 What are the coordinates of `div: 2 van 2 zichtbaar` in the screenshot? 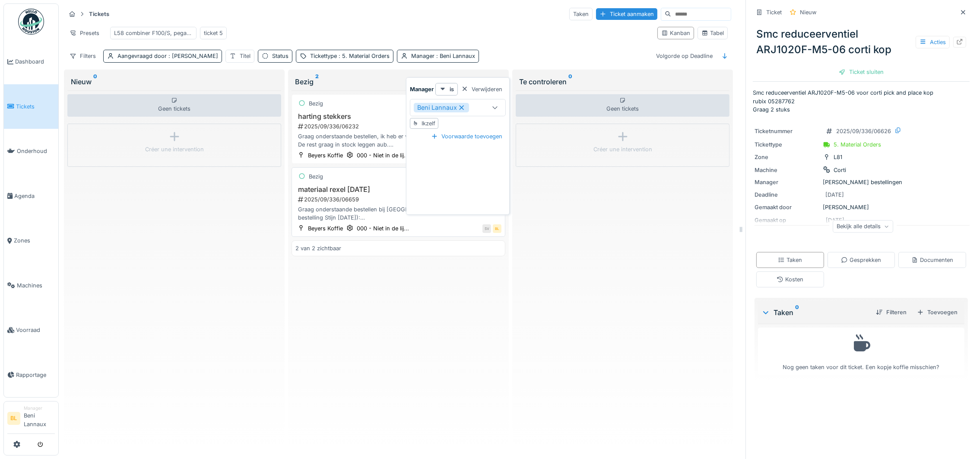 It's located at (318, 248).